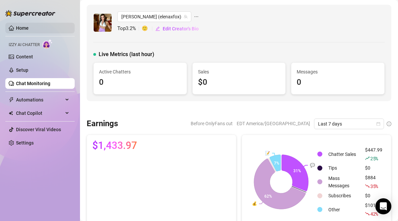  Describe the element at coordinates (158, 29) in the screenshot. I see `span: edit` at that location.